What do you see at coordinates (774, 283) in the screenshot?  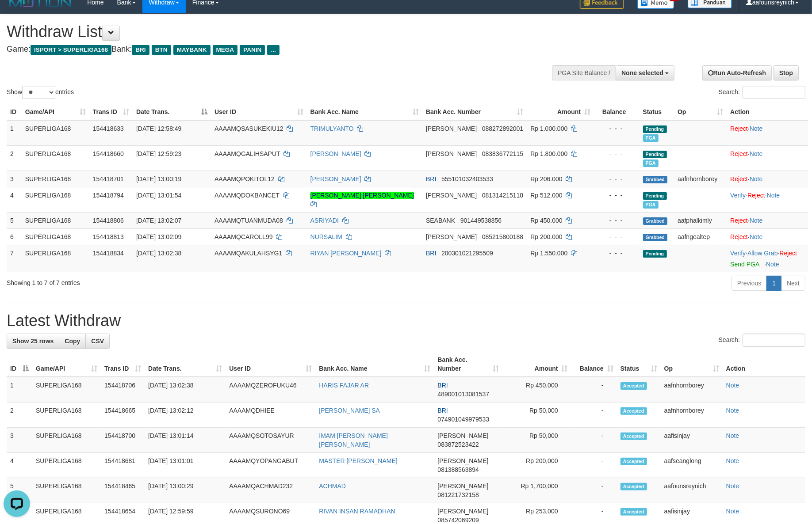 I see `a: 1` at bounding box center [774, 283].